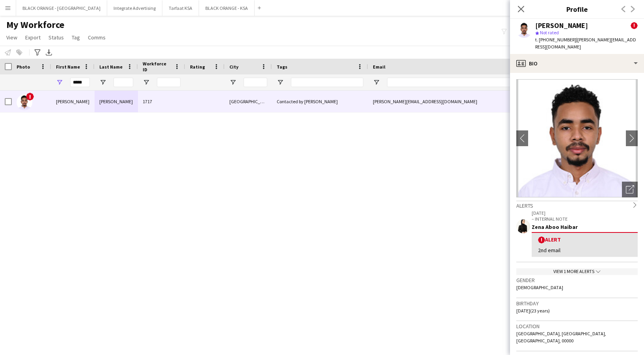 The height and width of the screenshot is (355, 644). I want to click on div: Zena Aboo Haibar, so click(585, 227).